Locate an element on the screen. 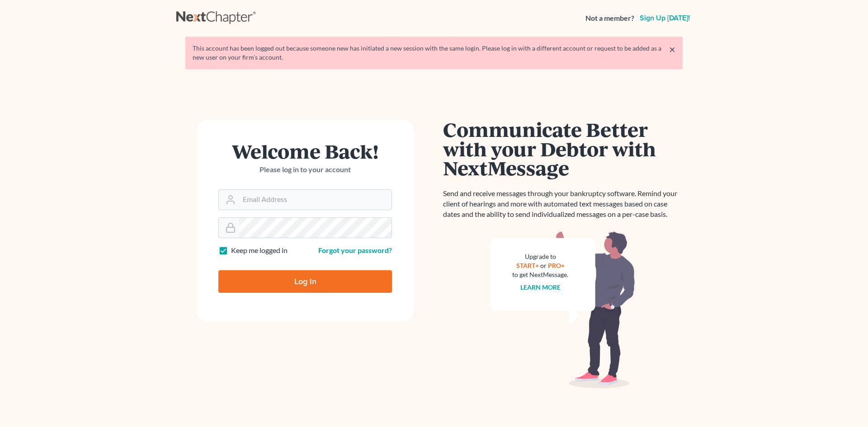 The height and width of the screenshot is (427, 868). p: Please log in to your account is located at coordinates (305, 169).